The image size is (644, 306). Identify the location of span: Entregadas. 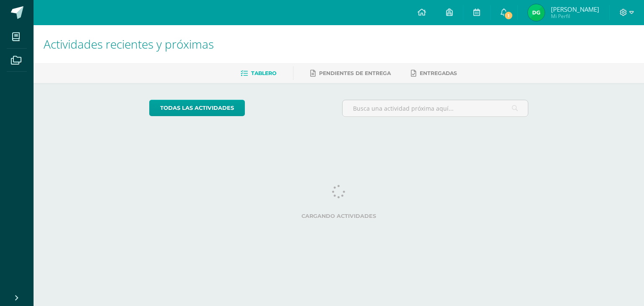
(438, 73).